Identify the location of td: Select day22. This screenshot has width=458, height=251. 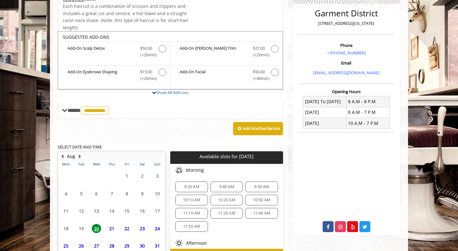
(127, 228).